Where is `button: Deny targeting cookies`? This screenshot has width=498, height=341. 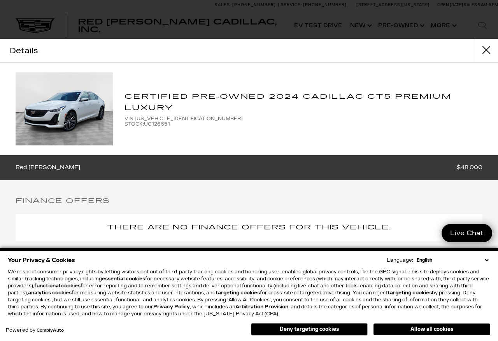
button: Deny targeting cookies is located at coordinates (309, 329).